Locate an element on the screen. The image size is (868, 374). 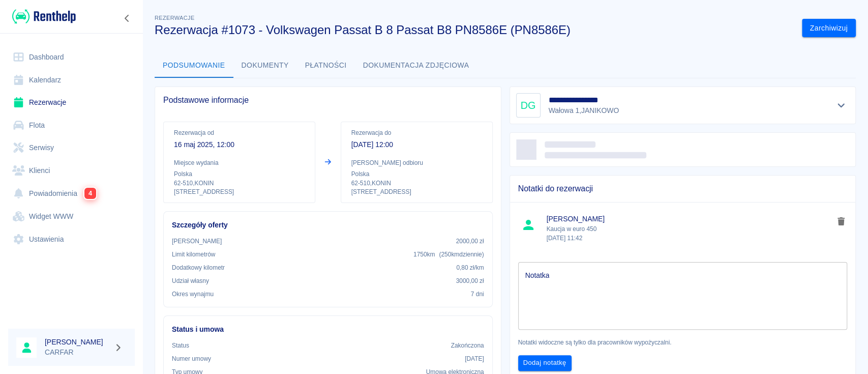
img: Renthelp logo is located at coordinates (44, 16).